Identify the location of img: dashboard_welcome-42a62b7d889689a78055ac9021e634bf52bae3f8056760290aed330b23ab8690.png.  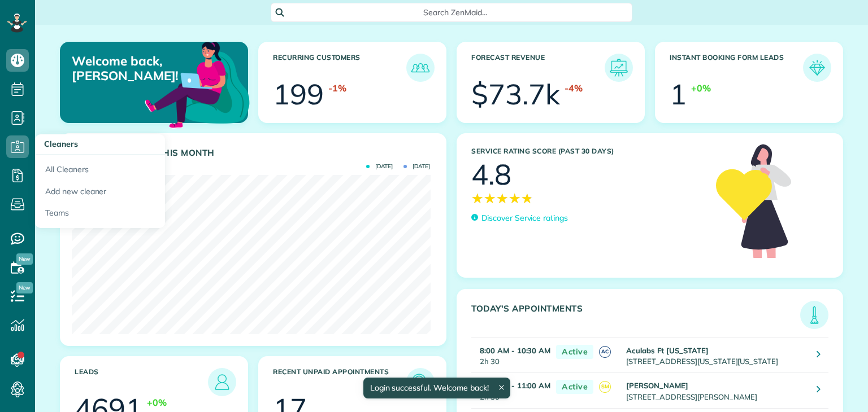
(197, 84).